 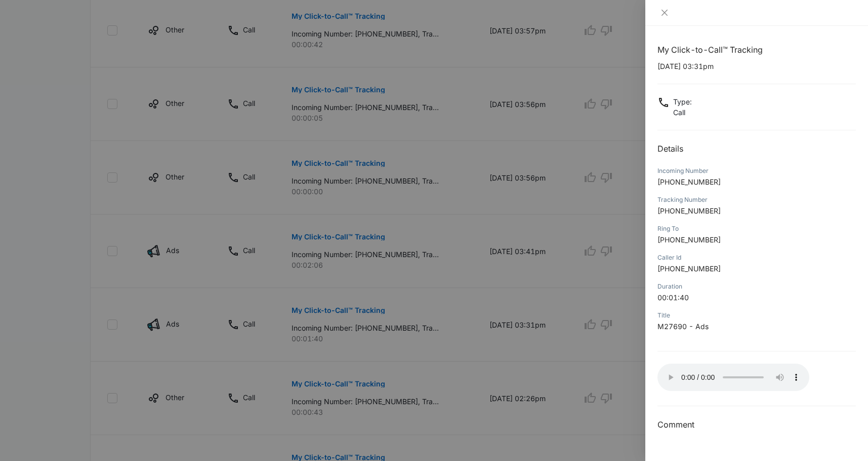 I want to click on div: Title, so click(x=757, y=315).